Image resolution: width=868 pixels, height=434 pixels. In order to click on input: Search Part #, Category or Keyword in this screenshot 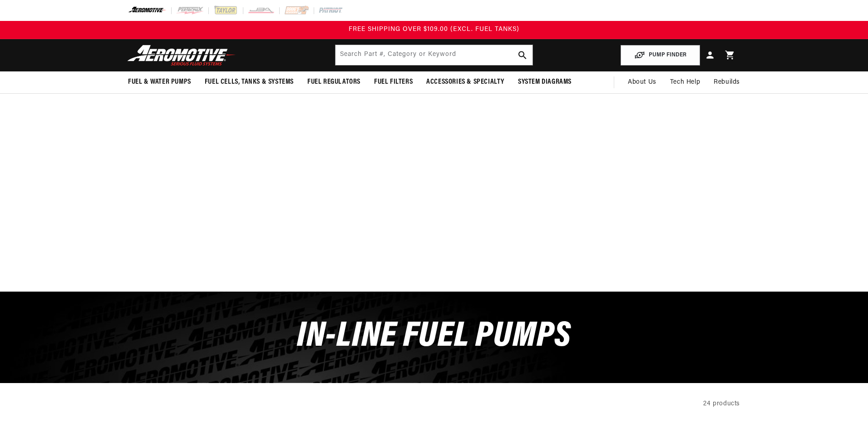, I will do `click(434, 55)`.